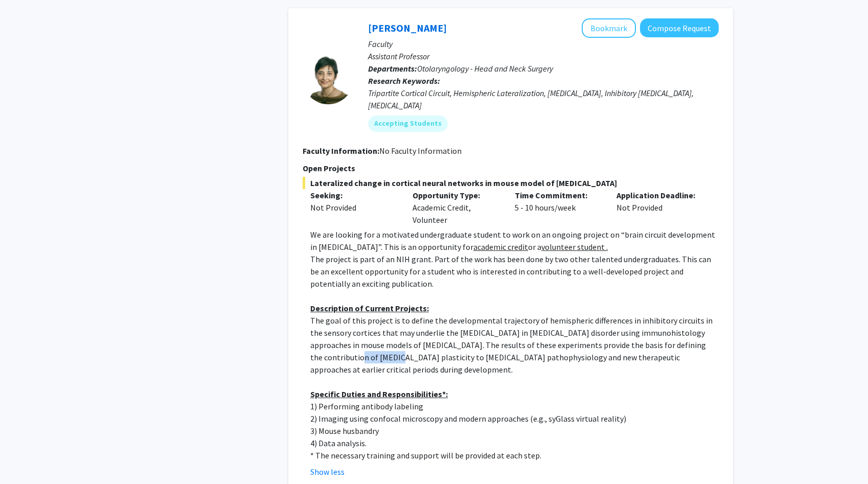 This screenshot has height=484, width=868. I want to click on button: Add Tara Deemyad to Bookmarks, so click(609, 28).